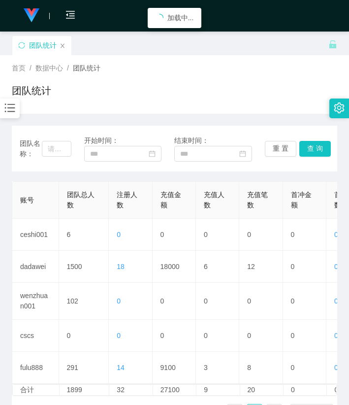  I want to click on td: 1899, so click(85, 389).